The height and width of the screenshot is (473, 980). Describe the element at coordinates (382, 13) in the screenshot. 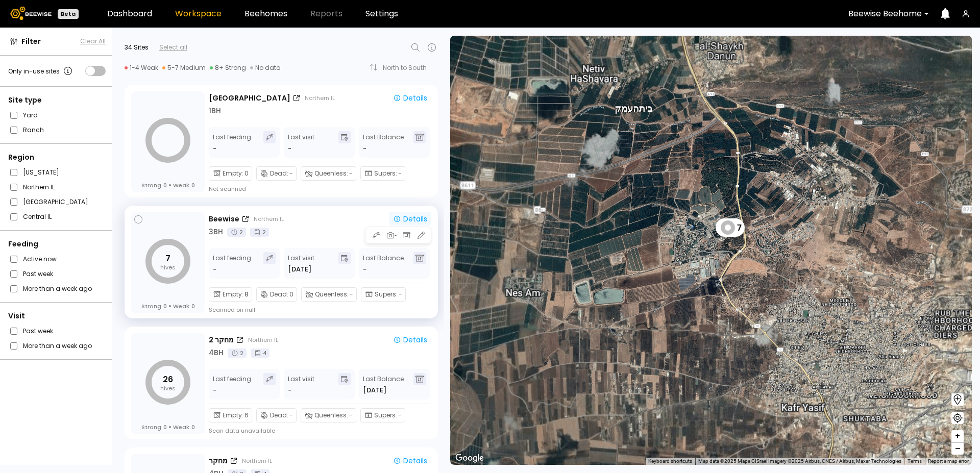

I see `a: Settings` at that location.